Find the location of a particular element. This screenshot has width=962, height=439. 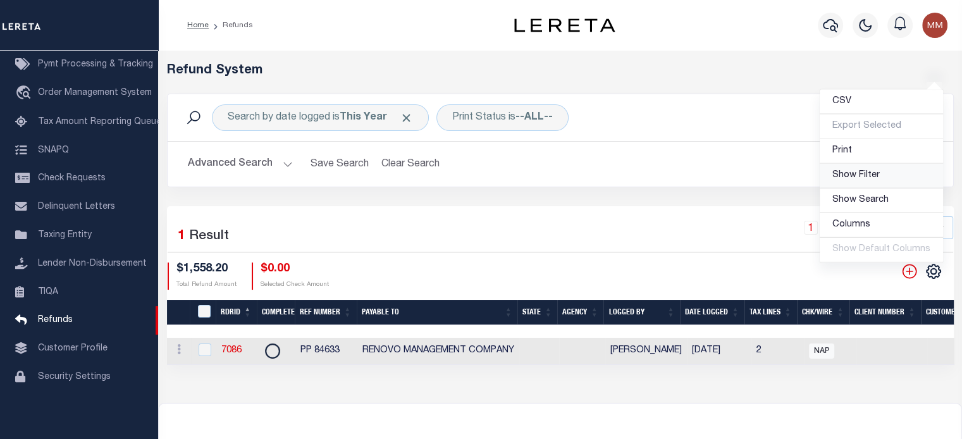

a: CSV is located at coordinates (881, 102).